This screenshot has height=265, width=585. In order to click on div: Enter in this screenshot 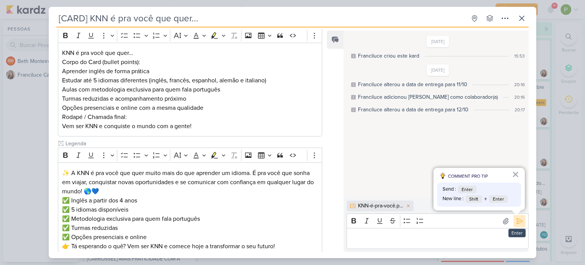, I will do `click(517, 233)`.